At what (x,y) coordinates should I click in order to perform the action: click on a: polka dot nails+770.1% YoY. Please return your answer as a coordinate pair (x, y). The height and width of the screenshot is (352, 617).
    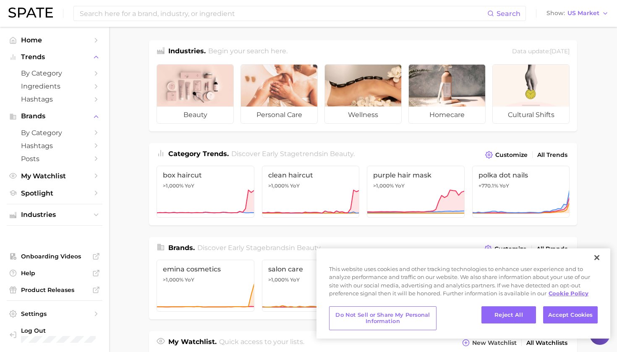
    Looking at the image, I should click on (521, 192).